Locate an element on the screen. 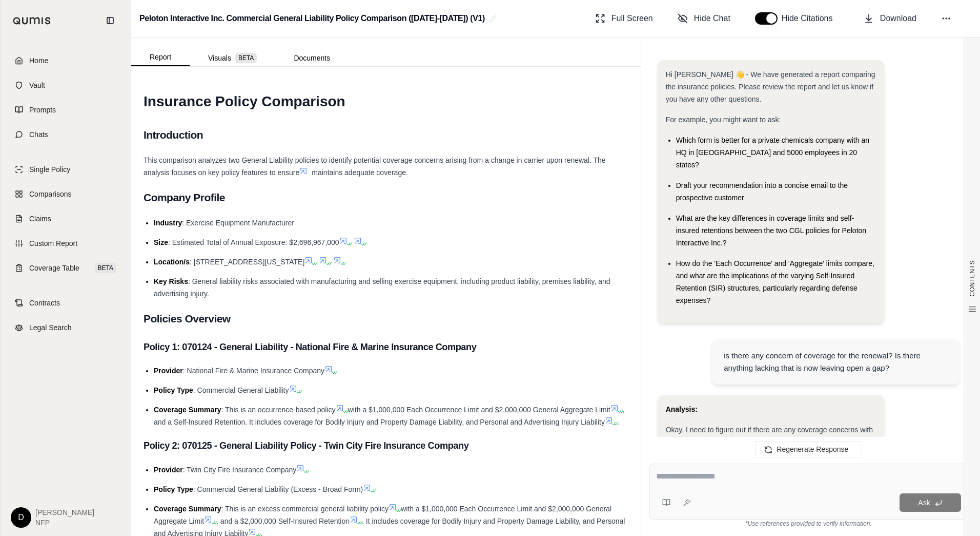 This screenshot has width=980, height=536. h2: Company Profile is located at coordinates (386, 197).